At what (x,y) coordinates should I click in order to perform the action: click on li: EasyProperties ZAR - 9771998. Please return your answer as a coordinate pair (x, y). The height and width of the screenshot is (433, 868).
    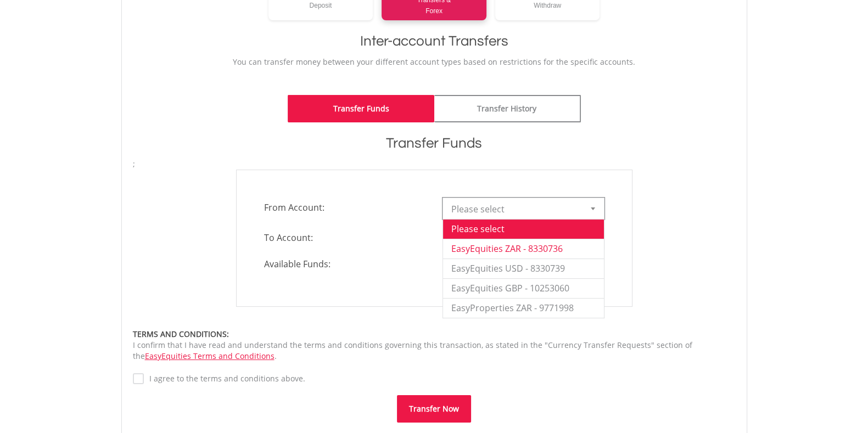
    Looking at the image, I should click on (523, 308).